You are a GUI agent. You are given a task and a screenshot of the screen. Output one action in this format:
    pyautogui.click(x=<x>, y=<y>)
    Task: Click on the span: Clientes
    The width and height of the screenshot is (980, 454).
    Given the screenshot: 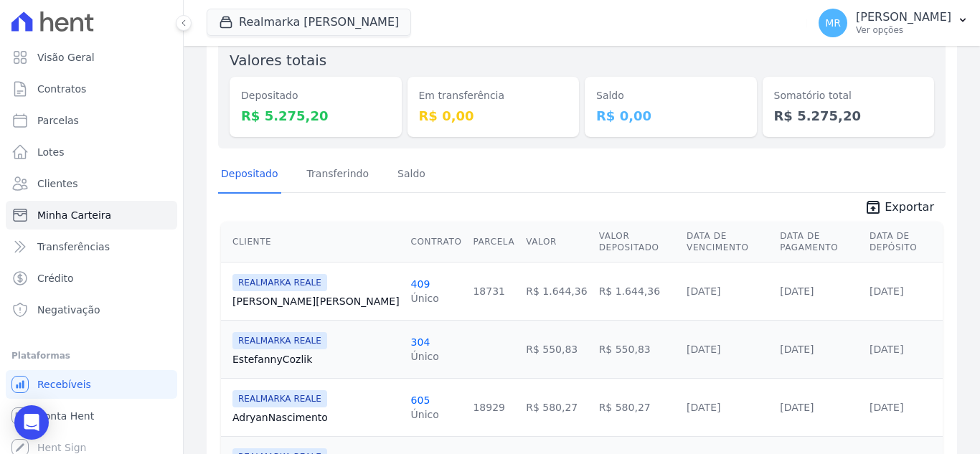 What is the action you would take?
    pyautogui.click(x=57, y=184)
    